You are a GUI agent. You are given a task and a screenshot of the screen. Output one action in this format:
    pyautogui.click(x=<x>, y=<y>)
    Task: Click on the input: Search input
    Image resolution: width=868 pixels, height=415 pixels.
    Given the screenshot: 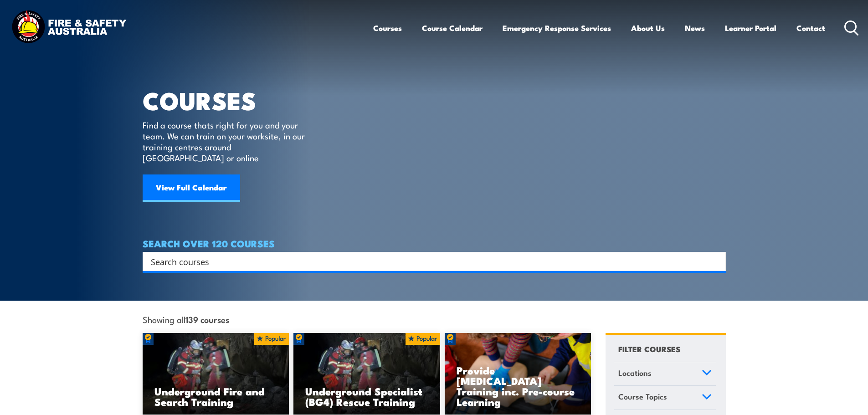 What is the action you would take?
    pyautogui.click(x=428, y=261)
    